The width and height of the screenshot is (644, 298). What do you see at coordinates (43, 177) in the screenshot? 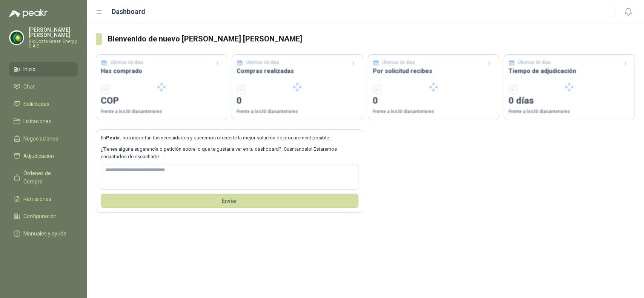
I see `a: Órdenes de Compra` at bounding box center [43, 177].